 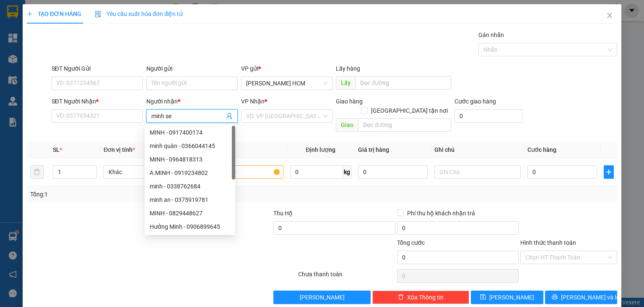 I want to click on button: delete, so click(x=37, y=172).